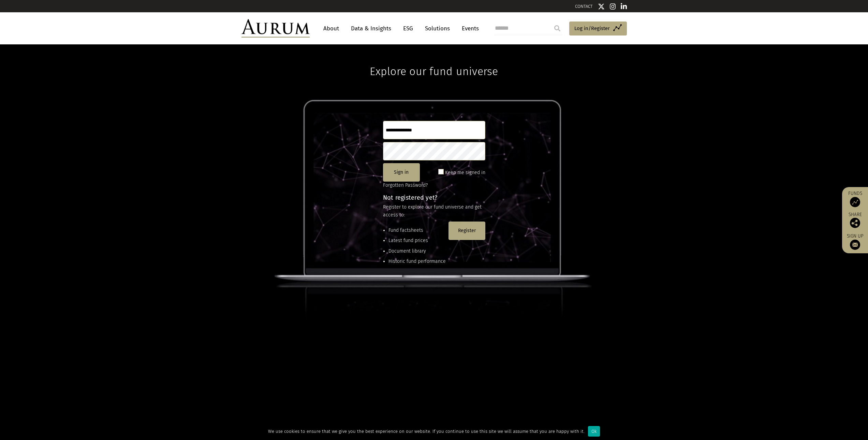  I want to click on button: Sign in, so click(402, 173).